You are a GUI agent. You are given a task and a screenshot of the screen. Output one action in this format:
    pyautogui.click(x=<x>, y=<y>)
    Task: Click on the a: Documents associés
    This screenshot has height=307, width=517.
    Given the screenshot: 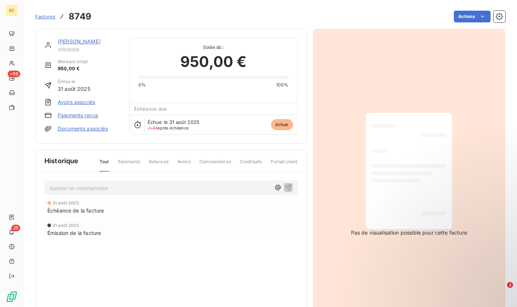 What is the action you would take?
    pyautogui.click(x=83, y=129)
    